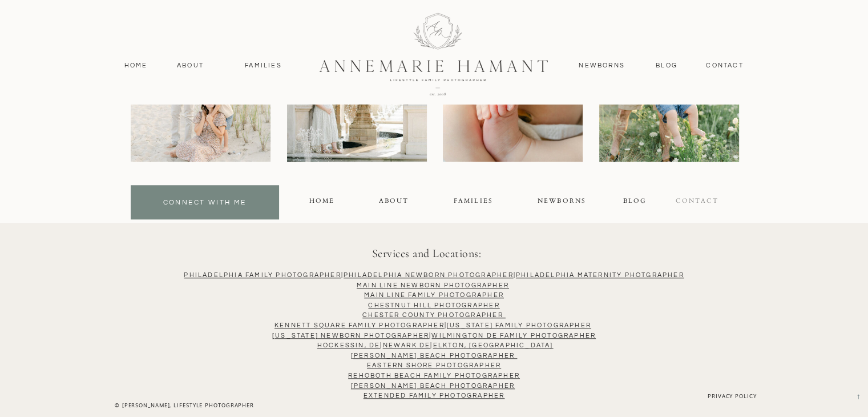 The image size is (868, 417). What do you see at coordinates (666, 66) in the screenshot?
I see `a: Blog` at bounding box center [666, 66].